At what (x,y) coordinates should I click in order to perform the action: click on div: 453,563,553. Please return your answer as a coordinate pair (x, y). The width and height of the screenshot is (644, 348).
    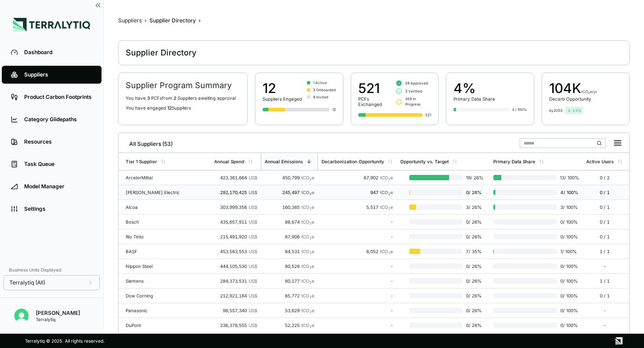
    Looking at the image, I should click on (236, 251).